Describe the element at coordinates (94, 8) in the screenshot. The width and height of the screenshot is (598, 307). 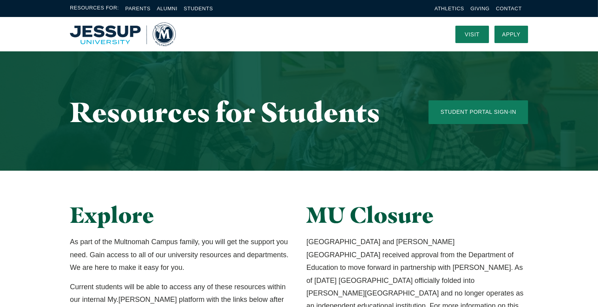
I see `span: Resources For:` at that location.